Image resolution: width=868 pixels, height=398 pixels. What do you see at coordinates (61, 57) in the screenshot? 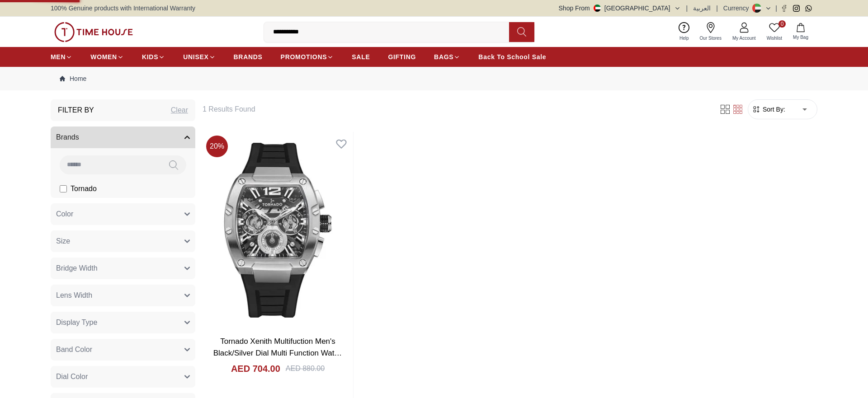
I see `a: MEN` at bounding box center [61, 57].